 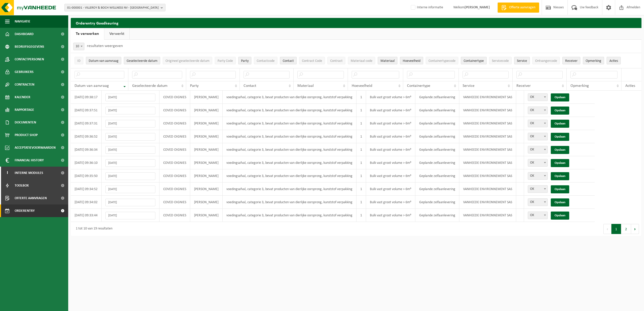 What do you see at coordinates (225, 61) in the screenshot?
I see `span: Party Code` at bounding box center [225, 61].